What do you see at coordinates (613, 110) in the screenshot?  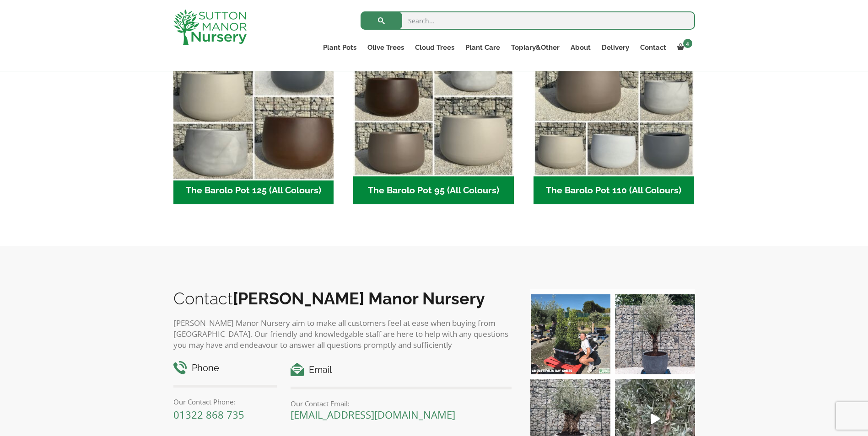 I see `a: Visit product category The Barolo Pot 110 (All Colours)` at bounding box center [613, 110].